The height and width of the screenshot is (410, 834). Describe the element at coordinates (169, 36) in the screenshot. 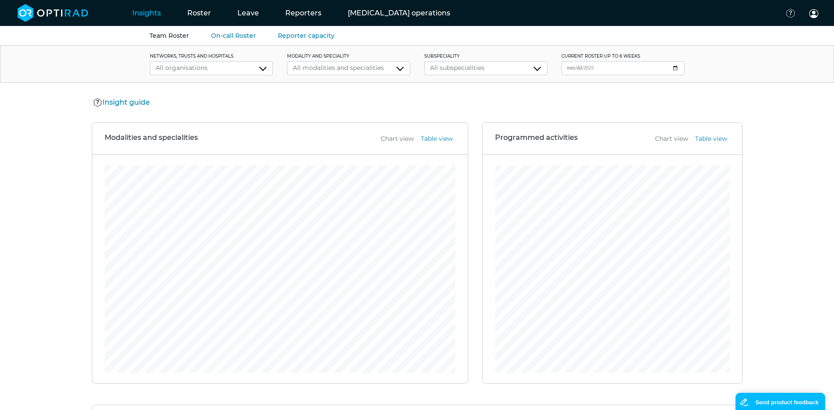

I see `a: Team Roster` at that location.